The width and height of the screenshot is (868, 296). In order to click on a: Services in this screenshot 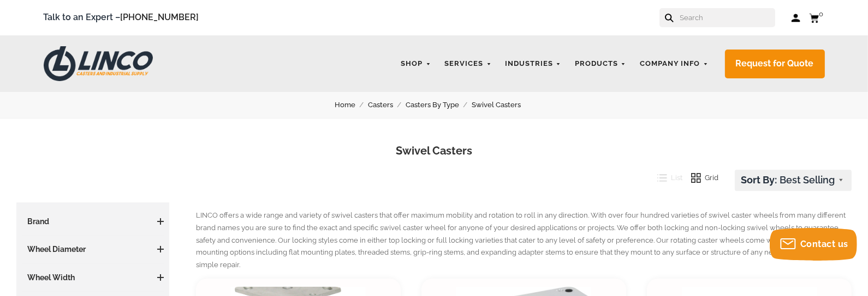, I will do `click(468, 63)`.